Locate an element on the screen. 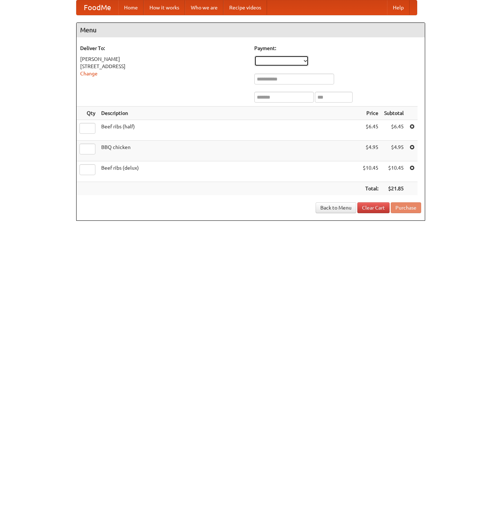 Image resolution: width=493 pixels, height=513 pixels. a: Help is located at coordinates (398, 8).